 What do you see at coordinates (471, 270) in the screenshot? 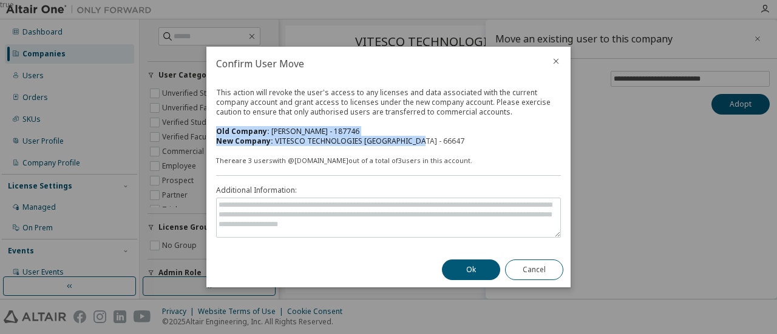
I see `button: Ok` at bounding box center [471, 270].